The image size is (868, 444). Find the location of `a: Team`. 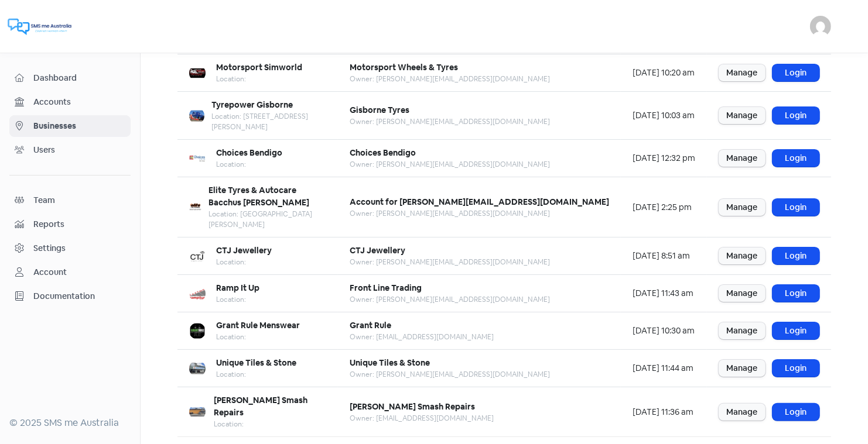

a: Team is located at coordinates (70, 200).